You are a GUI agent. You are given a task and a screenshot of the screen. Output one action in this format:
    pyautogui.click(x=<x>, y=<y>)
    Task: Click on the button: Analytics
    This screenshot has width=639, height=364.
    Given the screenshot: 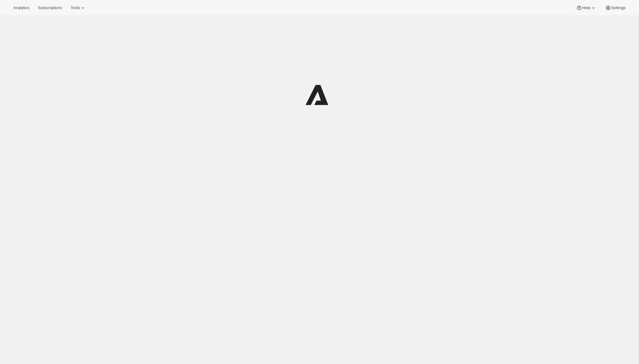 What is the action you would take?
    pyautogui.click(x=21, y=8)
    